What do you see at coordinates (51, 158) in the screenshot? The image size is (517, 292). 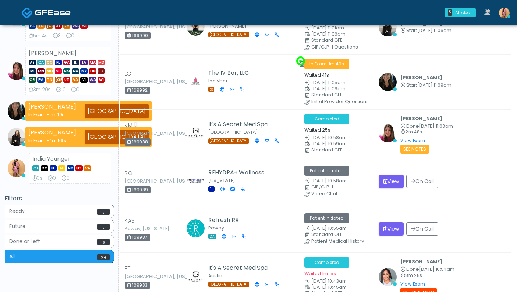 I see `strong: India Younger` at bounding box center [51, 158].